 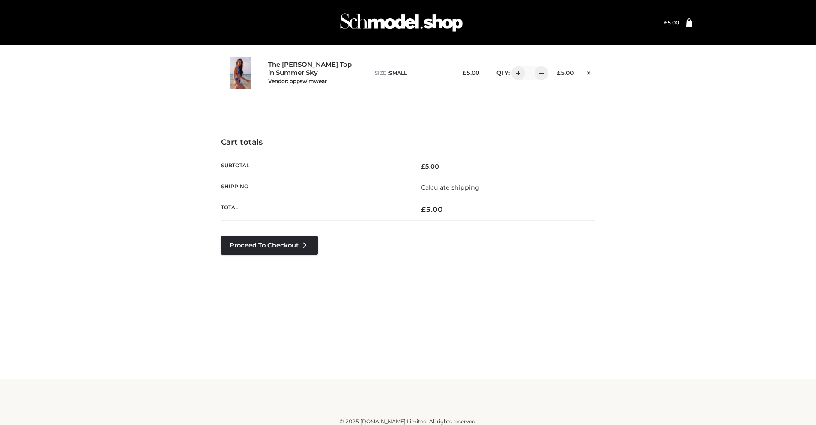 What do you see at coordinates (671, 22) in the screenshot?
I see `a: £5.00` at bounding box center [671, 22].